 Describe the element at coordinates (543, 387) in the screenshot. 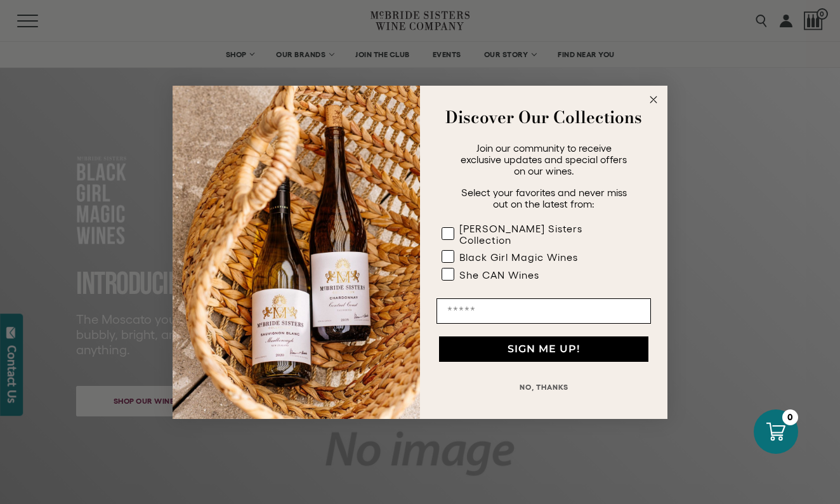

I see `button: NO, THANKS` at that location.